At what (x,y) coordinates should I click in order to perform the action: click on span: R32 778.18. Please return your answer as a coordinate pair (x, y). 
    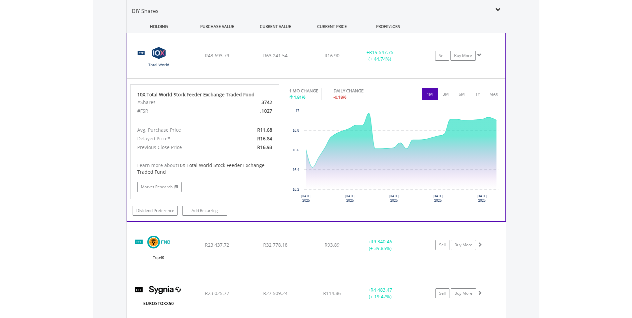
    Looking at the image, I should click on (275, 244).